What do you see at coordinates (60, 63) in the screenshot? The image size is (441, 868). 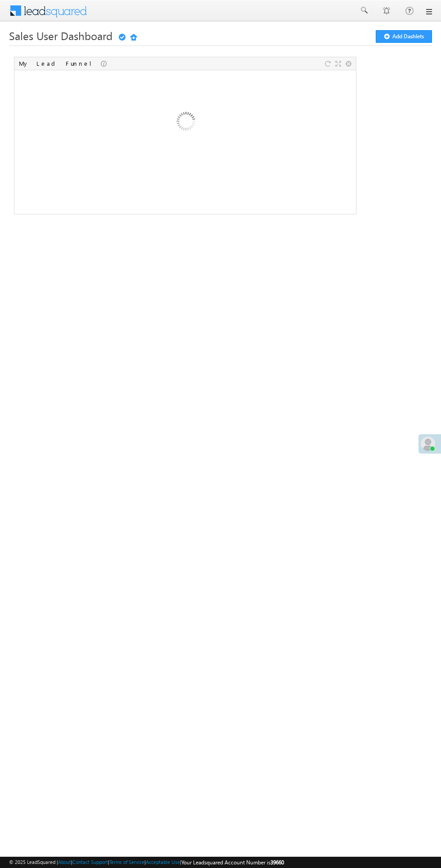 I see `div: My Lead Funnel` at bounding box center [60, 63].